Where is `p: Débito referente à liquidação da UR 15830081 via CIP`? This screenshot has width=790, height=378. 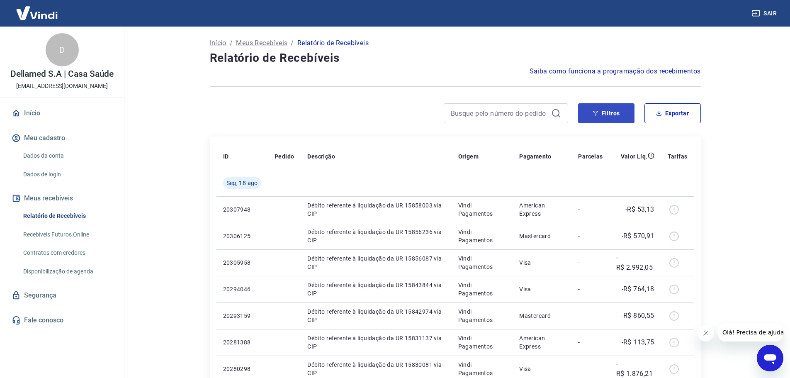 p: Débito referente à liquidação da UR 15830081 via CIP is located at coordinates (376, 369).